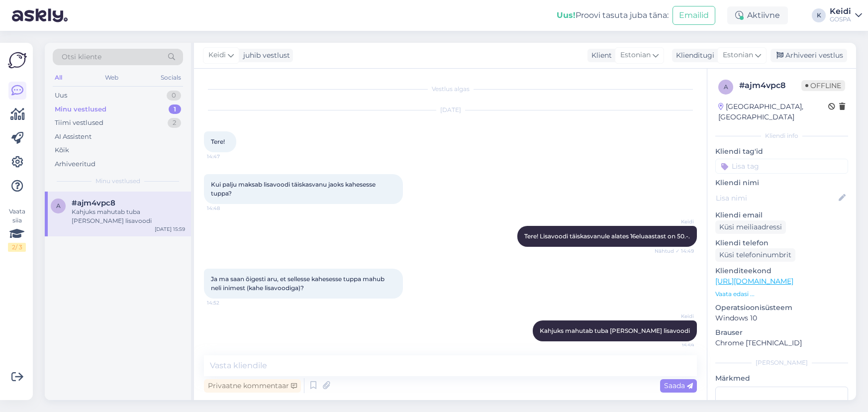 This screenshot has width=868, height=412. Describe the element at coordinates (675, 345) in the screenshot. I see `span: 15:59` at that location.